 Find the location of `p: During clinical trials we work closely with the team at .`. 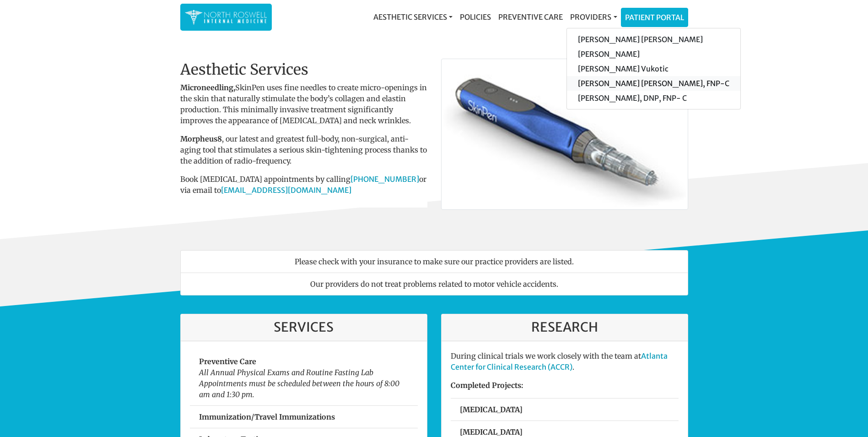

p: During clinical trials we work closely with the team at . is located at coordinates (565, 361).